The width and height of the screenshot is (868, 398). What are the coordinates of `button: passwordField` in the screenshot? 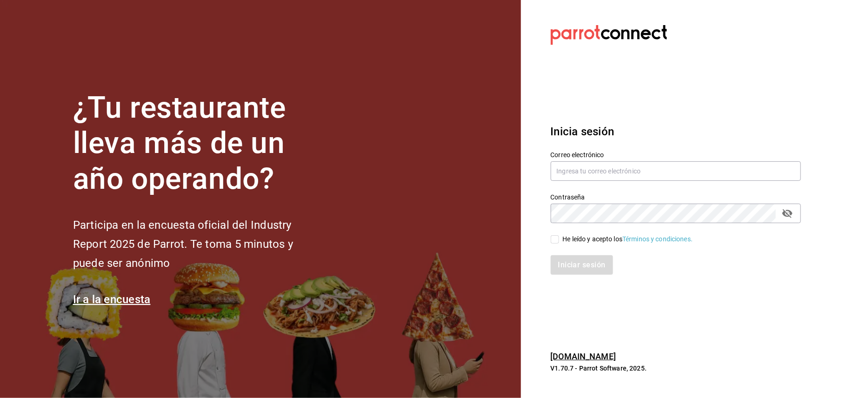 It's located at (788, 214).